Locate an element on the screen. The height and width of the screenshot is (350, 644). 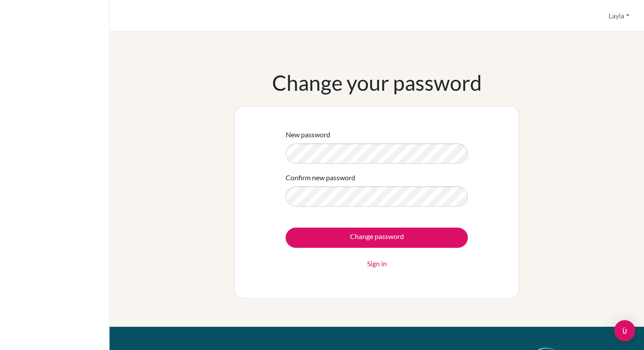
h1: Change your password is located at coordinates (377, 83).